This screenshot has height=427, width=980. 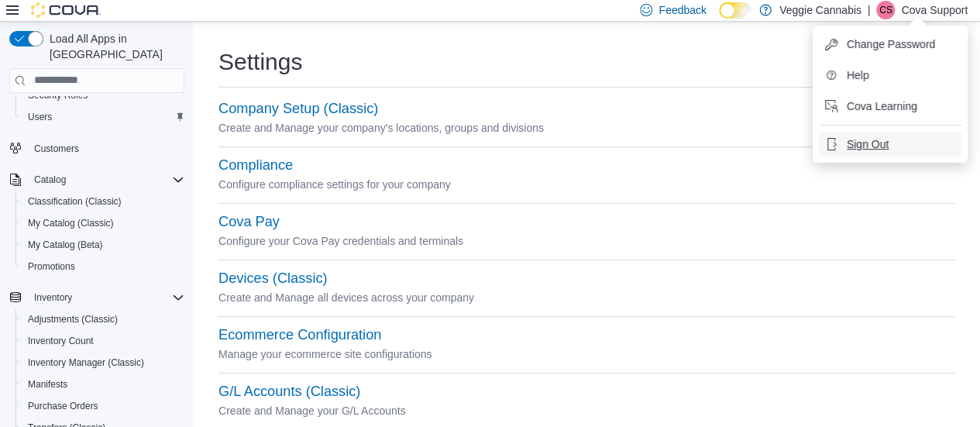 What do you see at coordinates (289, 392) in the screenshot?
I see `button: G/L Accounts (Classic)` at bounding box center [289, 392].